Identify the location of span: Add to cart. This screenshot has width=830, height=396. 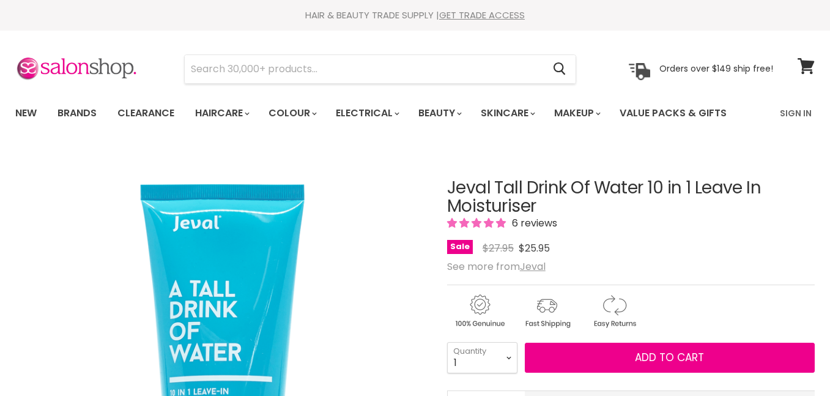
(669, 357).